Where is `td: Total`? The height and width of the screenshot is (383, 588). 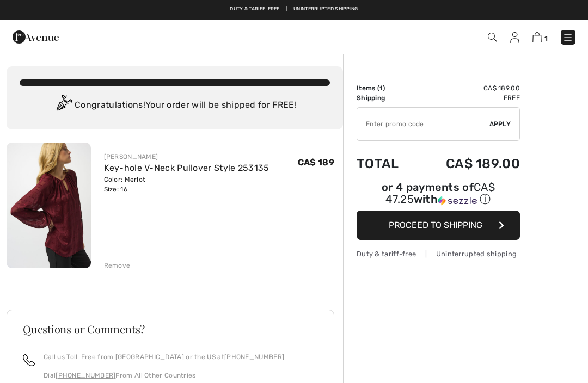
td: Total is located at coordinates (386, 163).